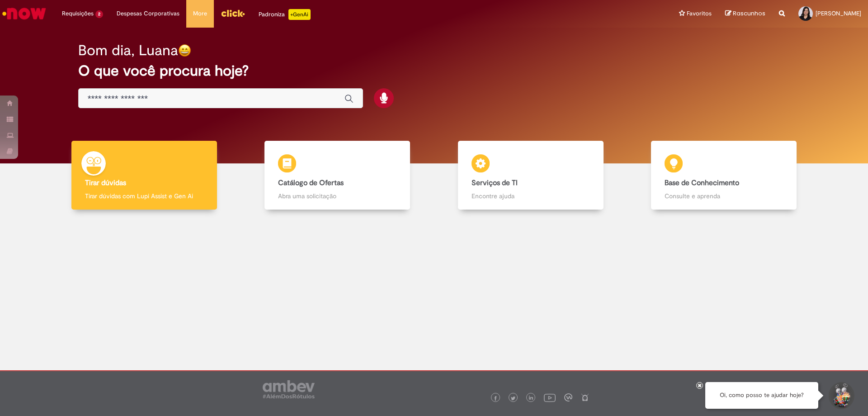 This screenshot has width=868, height=416. What do you see at coordinates (585, 398) in the screenshot?
I see `img: logo_footer_naosei.png` at bounding box center [585, 398].